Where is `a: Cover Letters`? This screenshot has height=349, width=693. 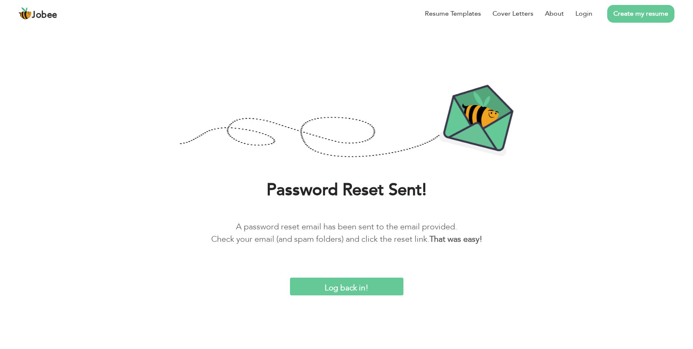
a: Cover Letters is located at coordinates (513, 14).